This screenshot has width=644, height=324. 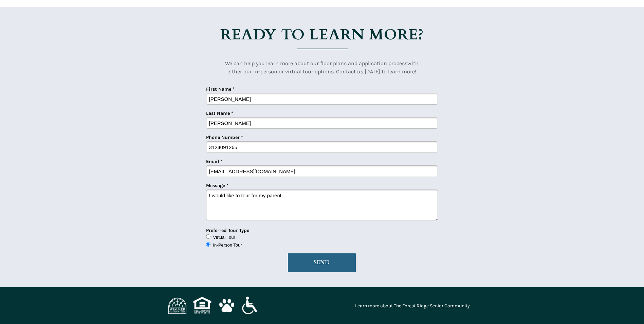 I want to click on span: Message *, so click(x=217, y=185).